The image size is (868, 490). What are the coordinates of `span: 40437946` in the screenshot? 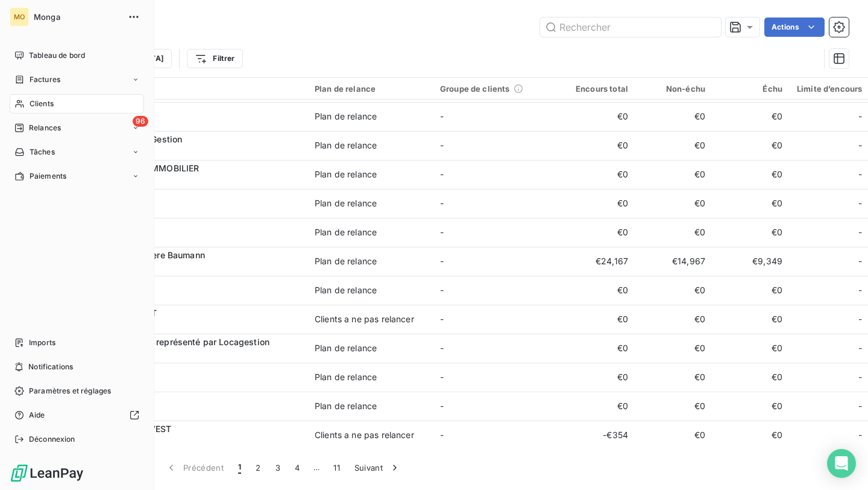 It's located at (192, 210).